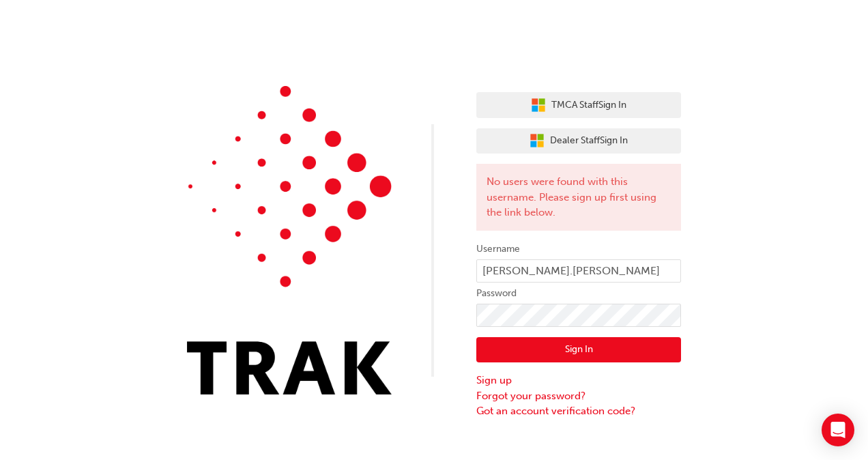 Image resolution: width=868 pixels, height=460 pixels. What do you see at coordinates (579, 411) in the screenshot?
I see `a: Got an account verification code?` at bounding box center [579, 411].